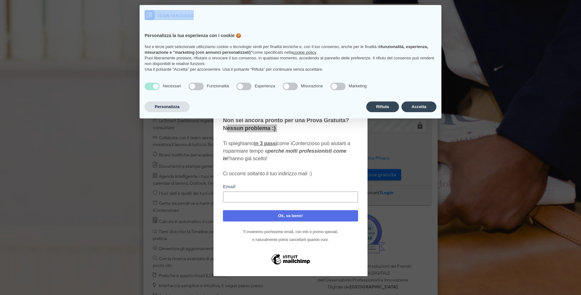 This screenshot has height=295, width=581. Describe the element at coordinates (383, 107) in the screenshot. I see `button: Rifiuta` at that location.